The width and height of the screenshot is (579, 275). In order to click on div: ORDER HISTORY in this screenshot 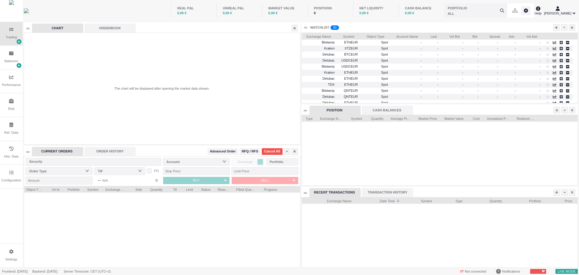, I will do `click(110, 151)`.